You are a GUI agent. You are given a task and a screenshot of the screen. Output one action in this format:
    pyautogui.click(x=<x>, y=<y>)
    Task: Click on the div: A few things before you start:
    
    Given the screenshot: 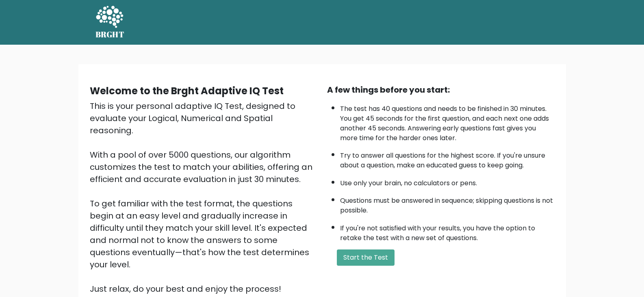 What is the action you would take?
    pyautogui.click(x=441, y=90)
    